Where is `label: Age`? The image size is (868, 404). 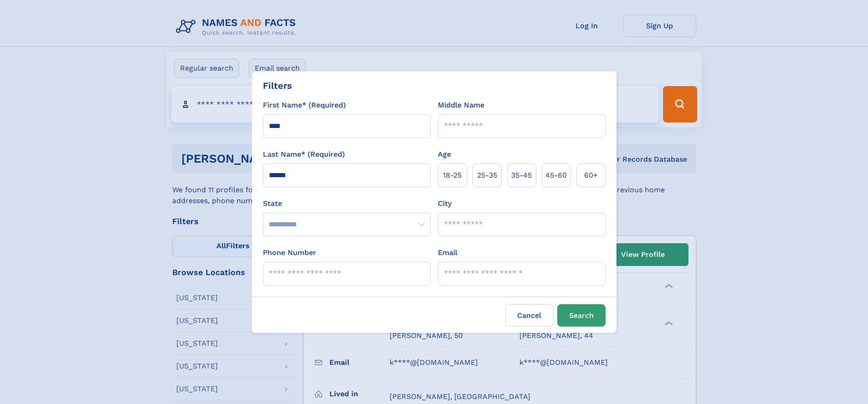
label: Age is located at coordinates (444, 154).